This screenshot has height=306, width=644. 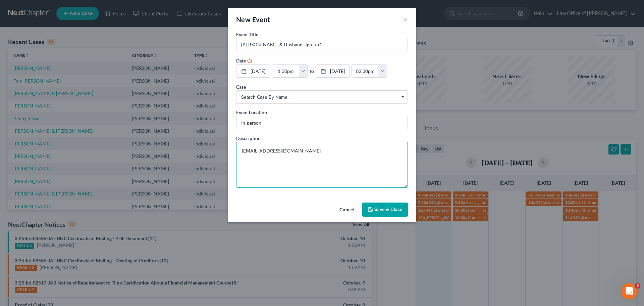 I want to click on label: Event Location, so click(x=251, y=112).